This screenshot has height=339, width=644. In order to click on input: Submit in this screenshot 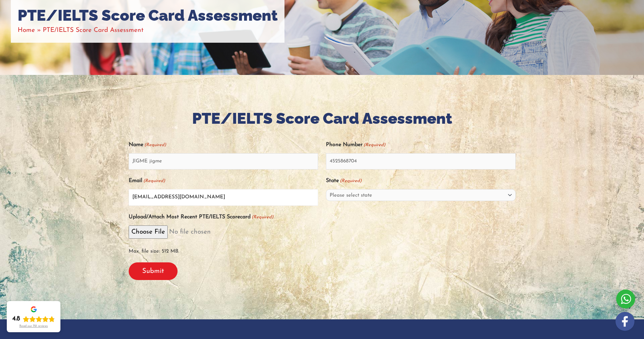, I will do `click(153, 272)`.